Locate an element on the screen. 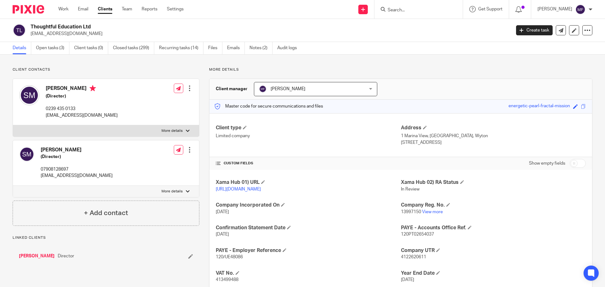 This screenshot has height=287, width=605. h4: CUSTOM FIELDS is located at coordinates (308, 163).